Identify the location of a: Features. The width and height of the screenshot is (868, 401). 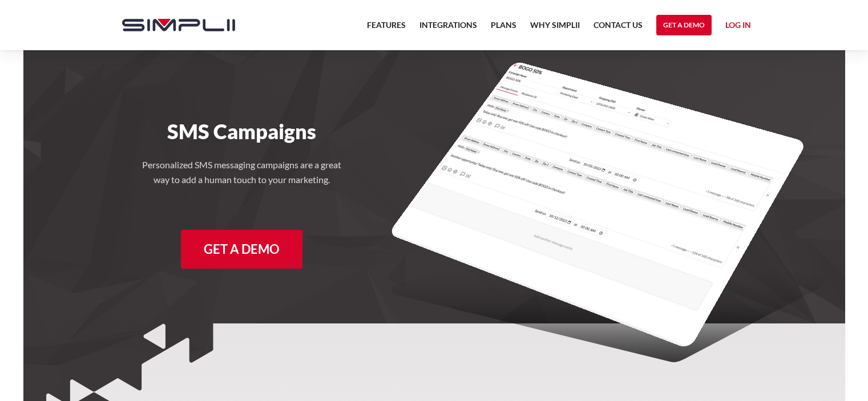
(387, 29).